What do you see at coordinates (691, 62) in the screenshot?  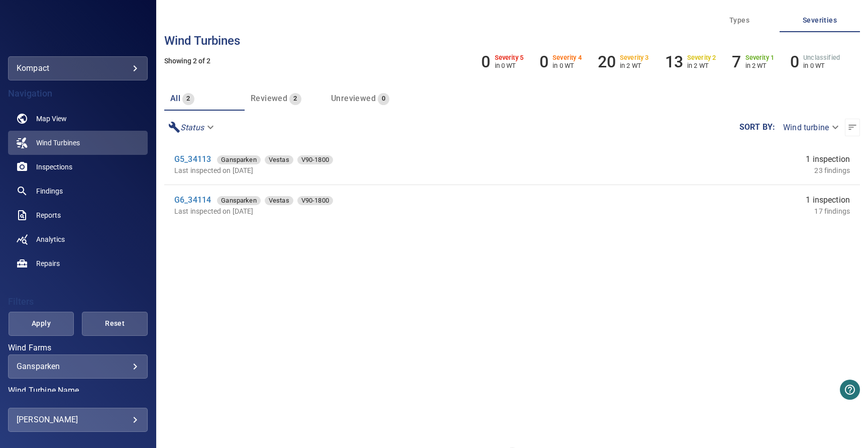 I see `li: Severity 2` at bounding box center [691, 62].